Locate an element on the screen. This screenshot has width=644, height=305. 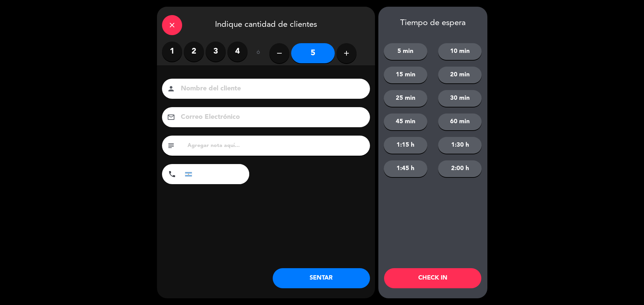
label: 3 is located at coordinates (216, 52).